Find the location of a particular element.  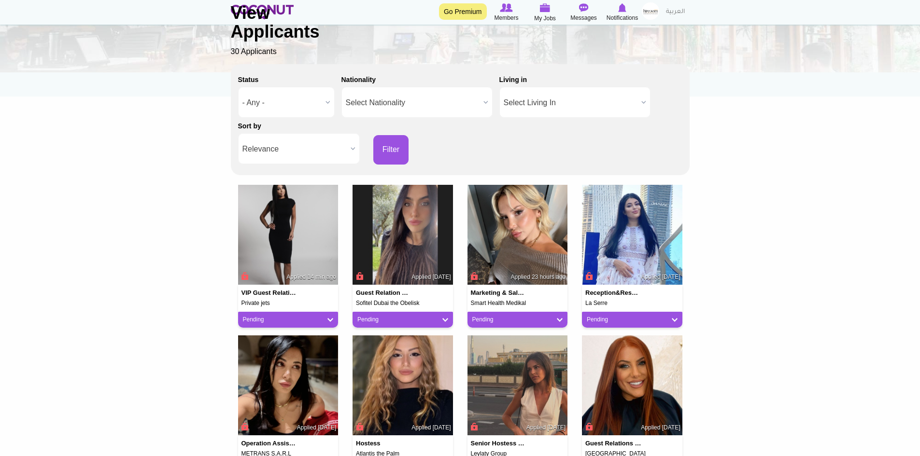

button: Filter is located at coordinates (391, 150).